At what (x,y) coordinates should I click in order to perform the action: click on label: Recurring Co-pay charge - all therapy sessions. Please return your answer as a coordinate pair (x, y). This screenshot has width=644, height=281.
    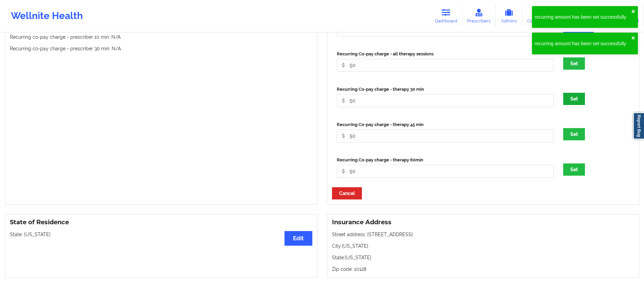
    Looking at the image, I should click on (445, 54).